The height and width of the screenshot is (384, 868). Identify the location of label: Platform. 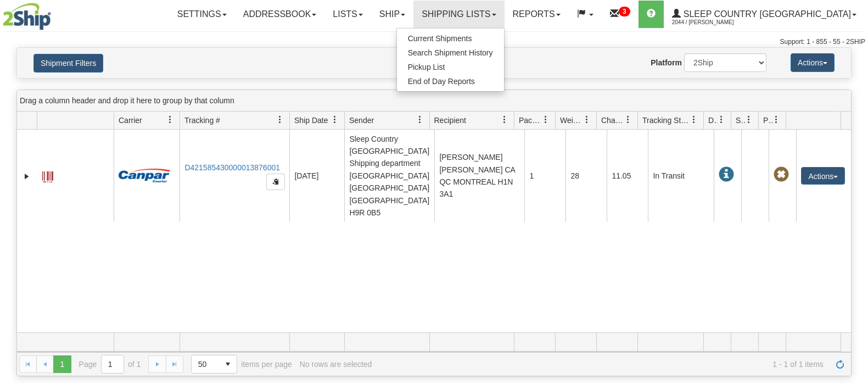
(666, 62).